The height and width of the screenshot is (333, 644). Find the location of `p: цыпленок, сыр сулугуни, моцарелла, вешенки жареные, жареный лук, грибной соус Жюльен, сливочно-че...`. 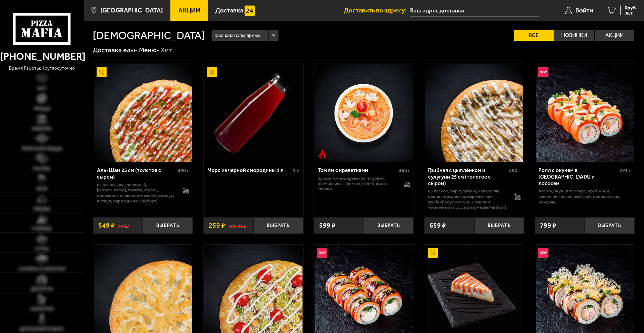

p: цыпленок, сыр сулугуни, моцарелла, вешенки жареные, жареный лук, грибной соус Жюльен, сливочно-че... is located at coordinates (468, 199).